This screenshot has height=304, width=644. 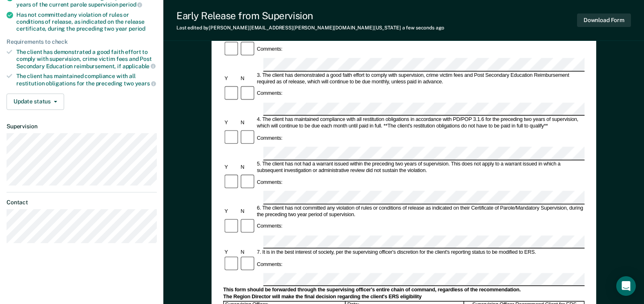 I want to click on button: Download Form, so click(x=604, y=20).